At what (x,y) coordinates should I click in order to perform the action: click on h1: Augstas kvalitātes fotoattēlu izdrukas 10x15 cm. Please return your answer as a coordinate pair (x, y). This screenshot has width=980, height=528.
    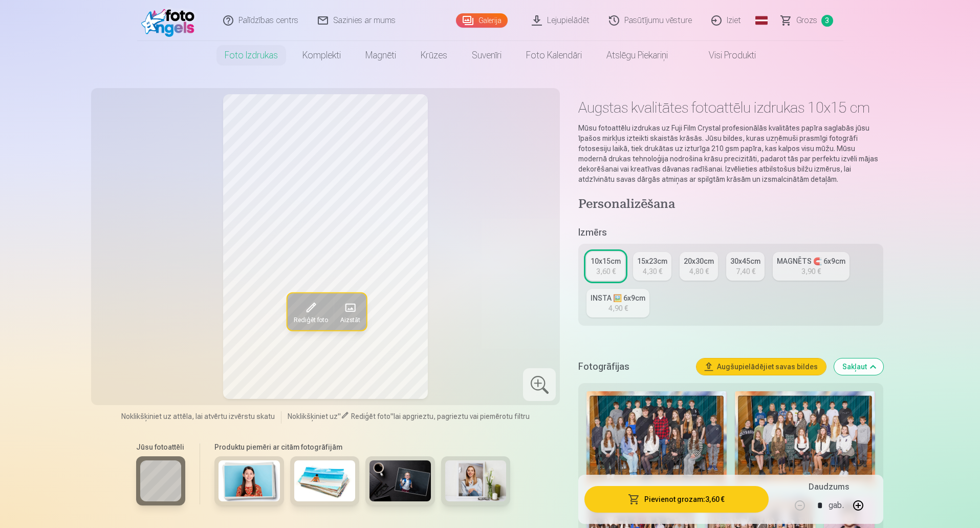
    Looking at the image, I should click on (731, 108).